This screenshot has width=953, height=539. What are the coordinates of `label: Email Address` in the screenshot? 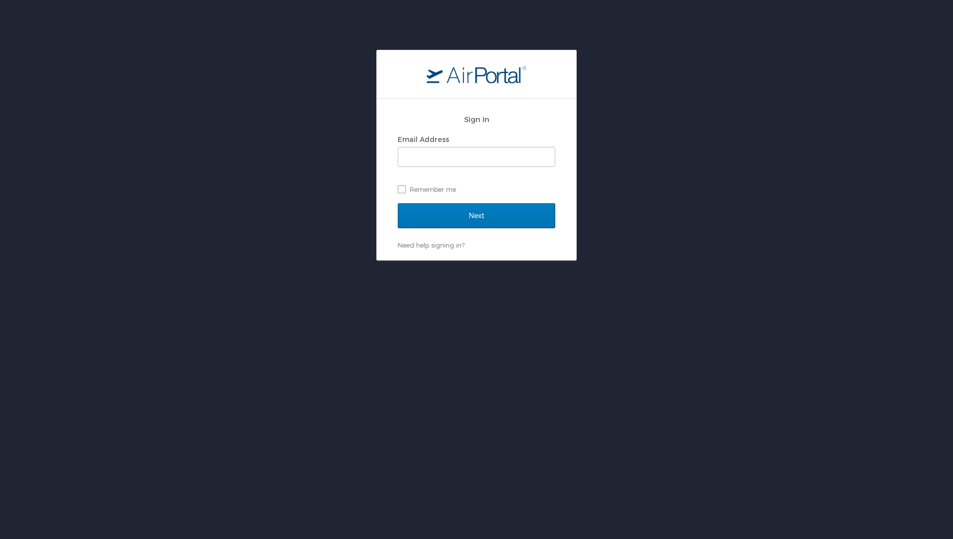 It's located at (423, 139).